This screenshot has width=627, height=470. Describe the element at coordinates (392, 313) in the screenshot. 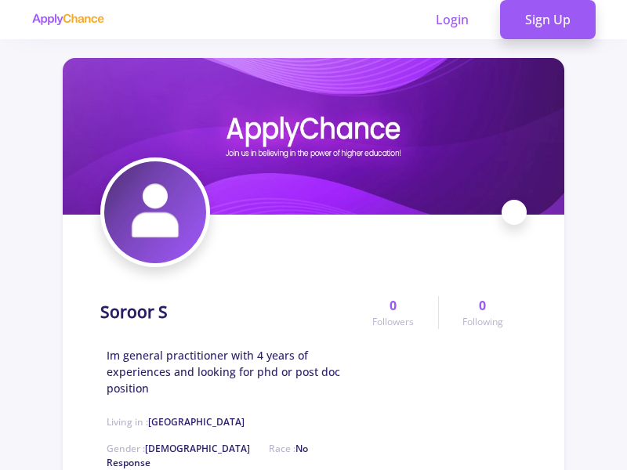

I see `a: 0Followers` at that location.